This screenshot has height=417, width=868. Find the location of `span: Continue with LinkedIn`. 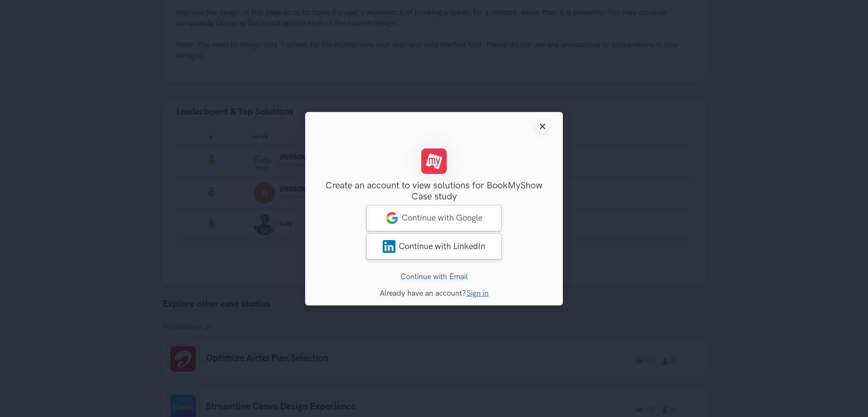

span: Continue with LinkedIn is located at coordinates (442, 246).